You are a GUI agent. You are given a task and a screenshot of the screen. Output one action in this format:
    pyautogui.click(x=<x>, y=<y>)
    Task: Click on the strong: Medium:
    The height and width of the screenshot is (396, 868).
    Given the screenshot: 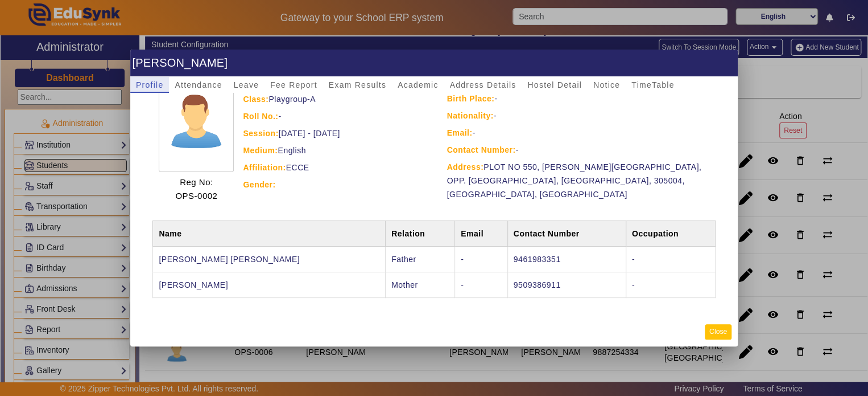 What is the action you would take?
    pyautogui.click(x=260, y=151)
    